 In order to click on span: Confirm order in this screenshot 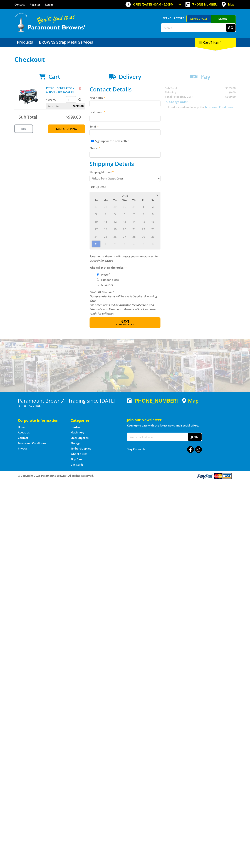, I will do `click(125, 324)`.